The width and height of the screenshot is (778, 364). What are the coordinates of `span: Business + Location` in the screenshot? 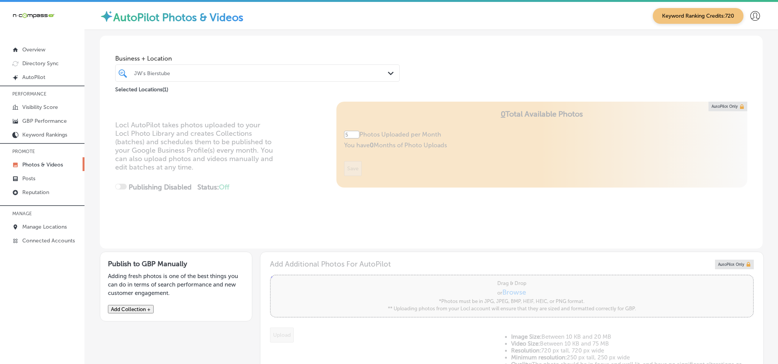 It's located at (257, 58).